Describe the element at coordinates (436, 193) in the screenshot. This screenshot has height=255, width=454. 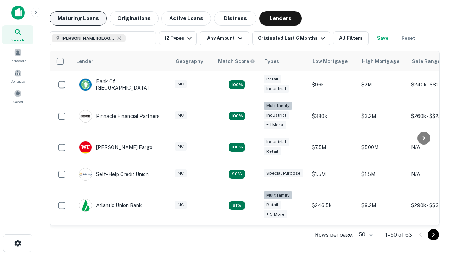
I see `div: Chat Widget` at that location.